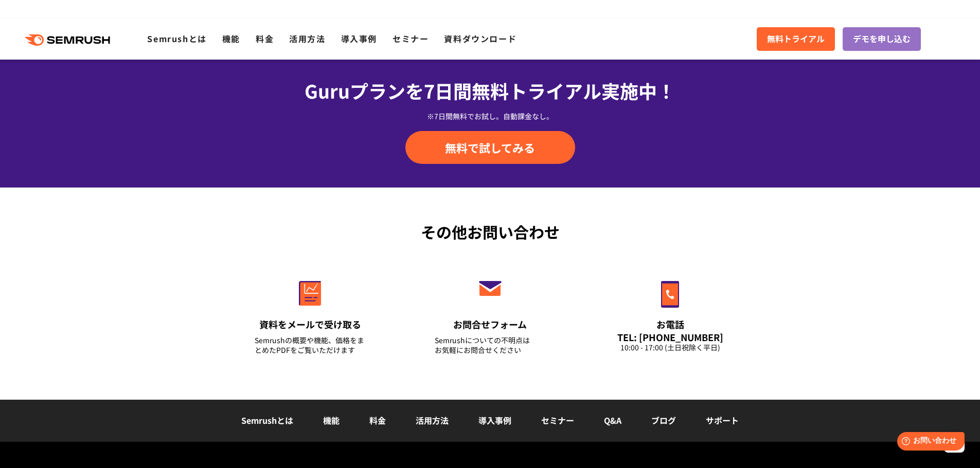 Image resolution: width=980 pixels, height=468 pixels. What do you see at coordinates (573, 91) in the screenshot?
I see `span: 無料トライアル実施中！` at bounding box center [573, 91].